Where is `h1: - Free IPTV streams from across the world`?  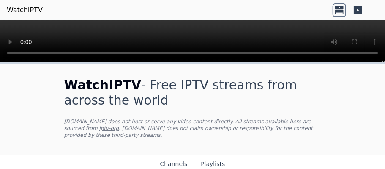
h1: - Free IPTV streams from across the world is located at coordinates (193, 93).